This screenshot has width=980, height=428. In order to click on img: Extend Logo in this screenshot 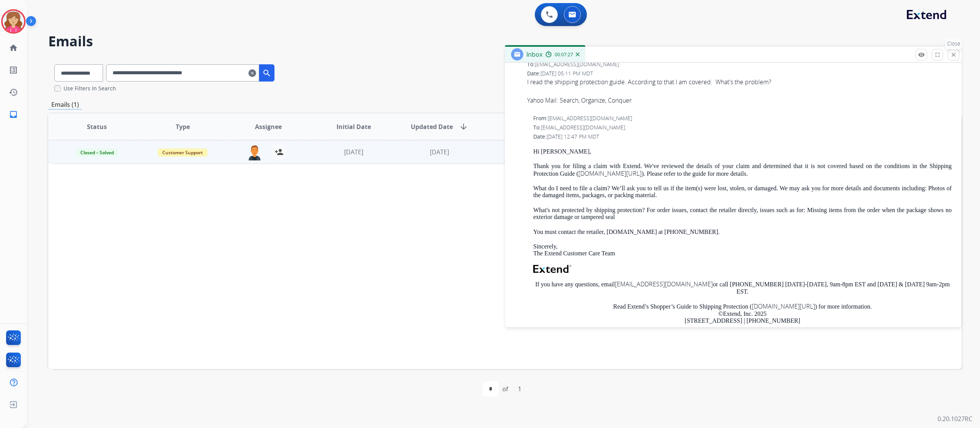, I will do `click(552, 269)`.